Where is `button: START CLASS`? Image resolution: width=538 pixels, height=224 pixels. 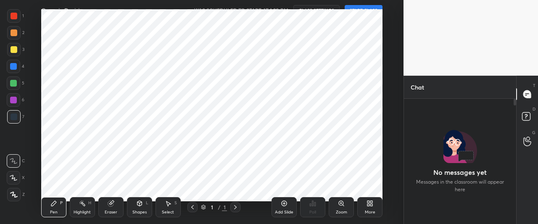 button: START CLASS is located at coordinates (363, 10).